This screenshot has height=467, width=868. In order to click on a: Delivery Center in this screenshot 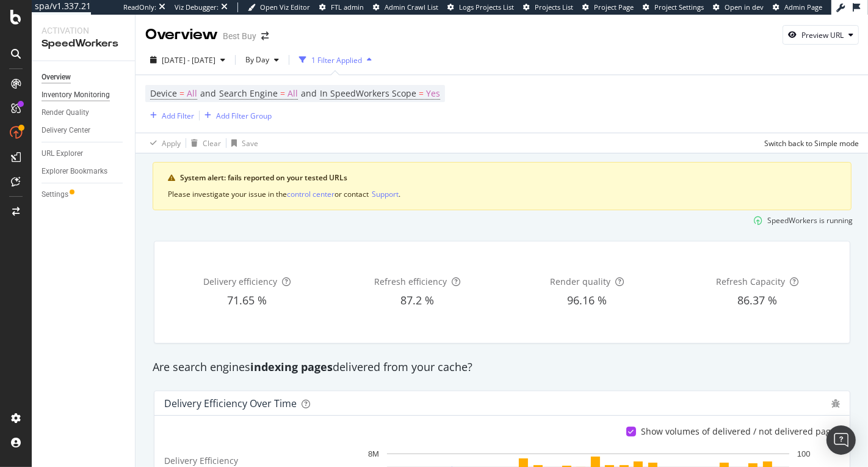, I will do `click(84, 130)`.